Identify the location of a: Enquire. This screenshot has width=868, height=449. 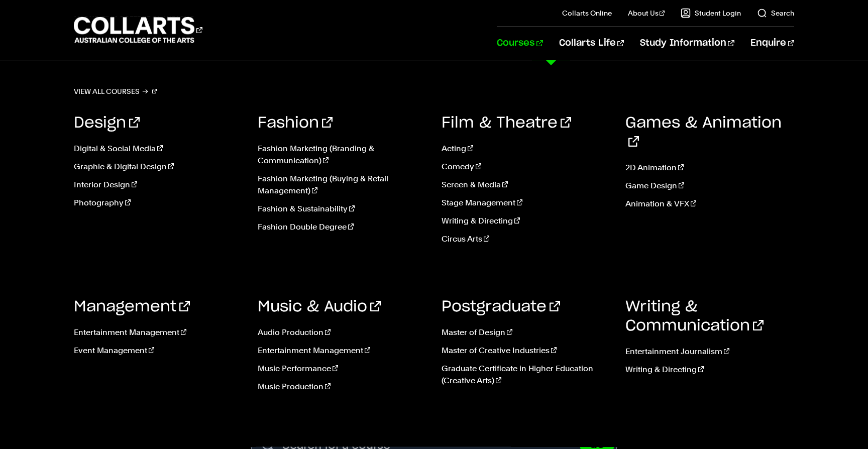
(772, 43).